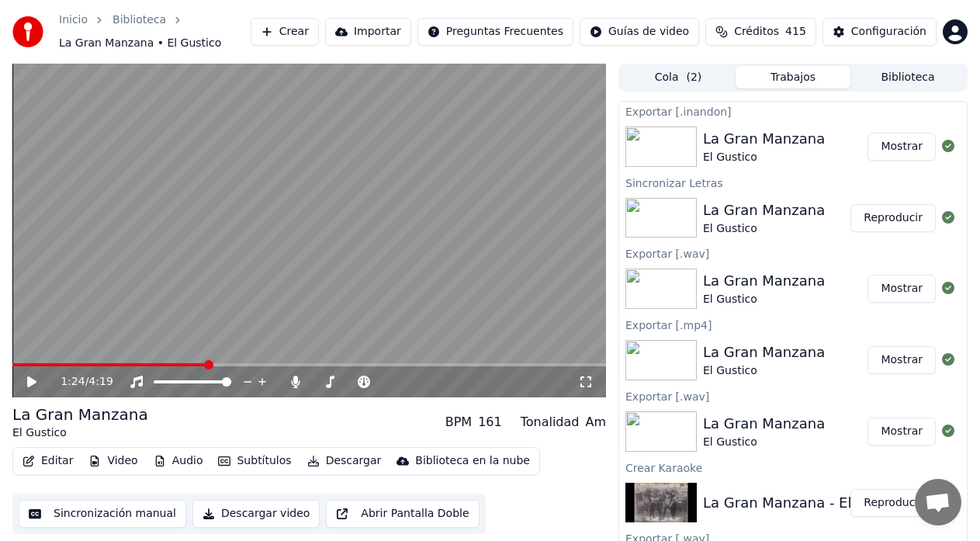 This screenshot has width=980, height=541. I want to click on button: Abrir Pantalla Doble, so click(402, 514).